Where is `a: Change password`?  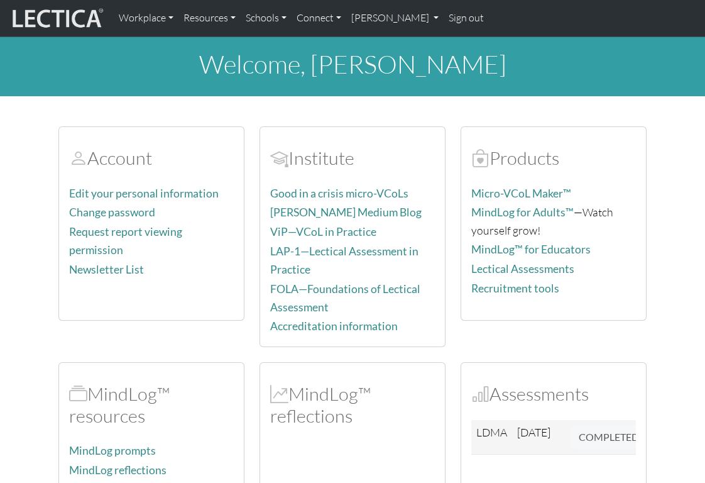 a: Change password is located at coordinates (112, 212).